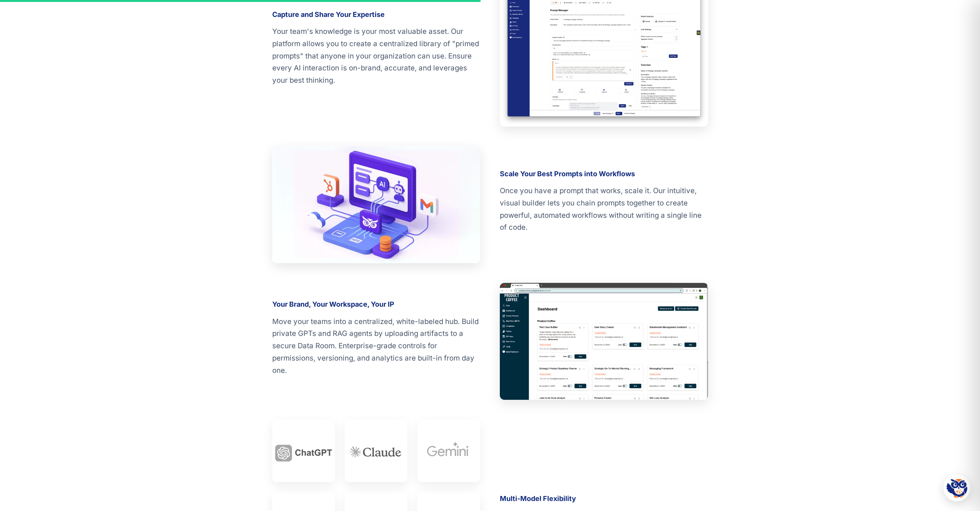 This screenshot has height=511, width=980. I want to click on img: Screenshot of the PromptOwl platform customized for Product Coffee., so click(604, 341).